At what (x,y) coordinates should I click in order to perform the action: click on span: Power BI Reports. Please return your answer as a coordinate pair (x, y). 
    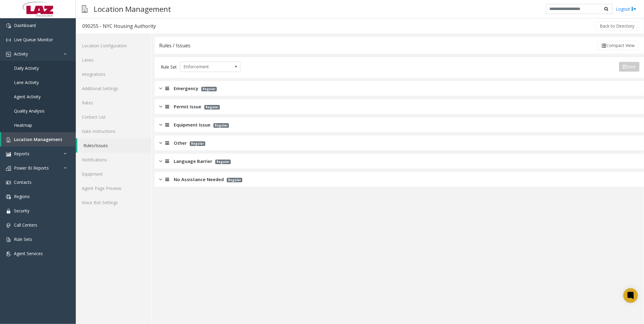
    Looking at the image, I should click on (31, 168).